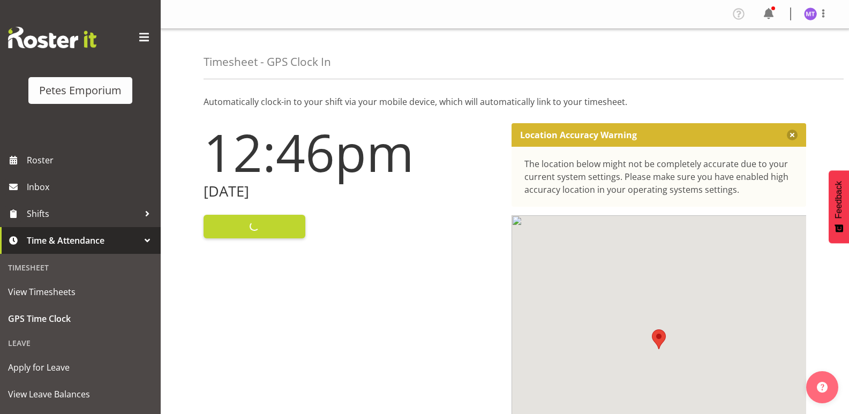 This screenshot has height=414, width=849. Describe the element at coordinates (822, 387) in the screenshot. I see `img: help-xxl-2.png` at that location.